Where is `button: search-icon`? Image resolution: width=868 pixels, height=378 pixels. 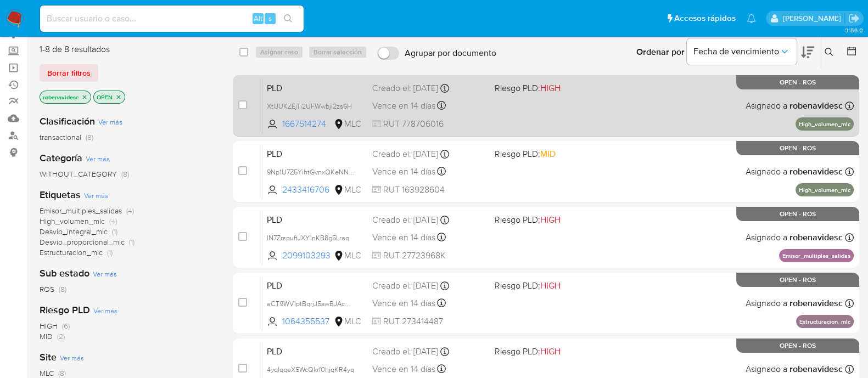 button: search-icon is located at coordinates (288, 18).